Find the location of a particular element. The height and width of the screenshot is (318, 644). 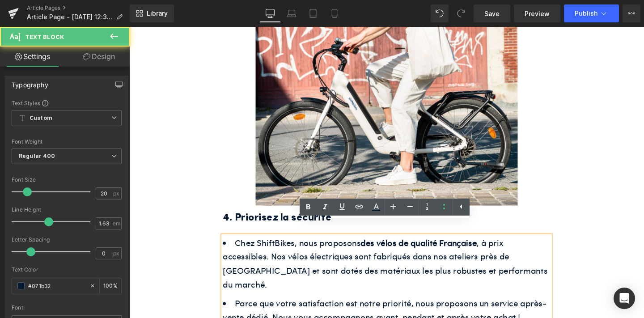

a: Tablet is located at coordinates (313, 13).